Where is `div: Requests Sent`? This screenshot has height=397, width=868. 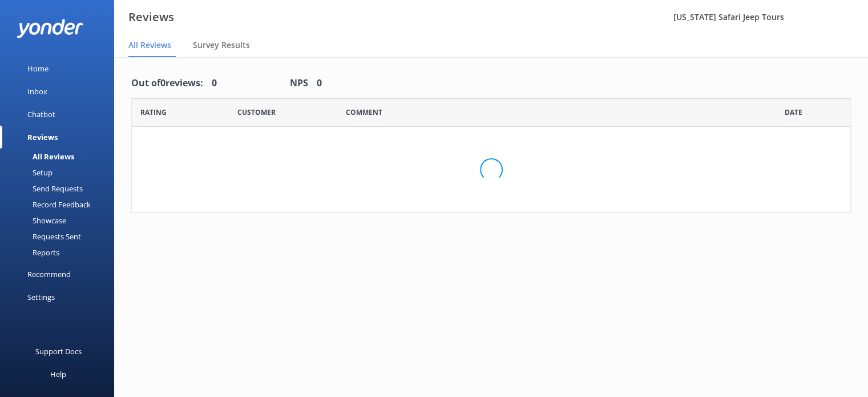
div: Requests Sent is located at coordinates (44, 236).